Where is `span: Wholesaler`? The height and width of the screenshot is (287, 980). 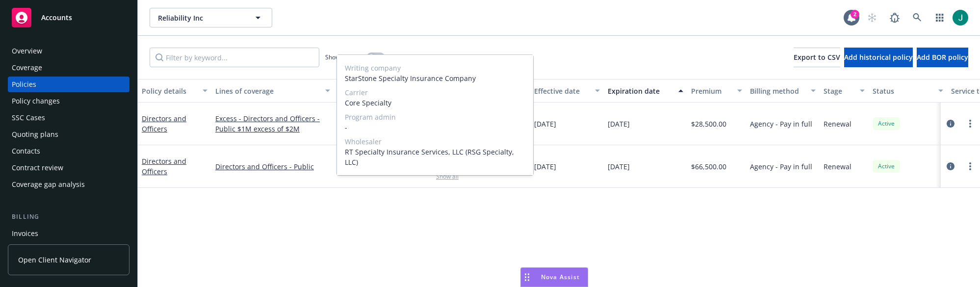 span: Wholesaler is located at coordinates (435, 142).